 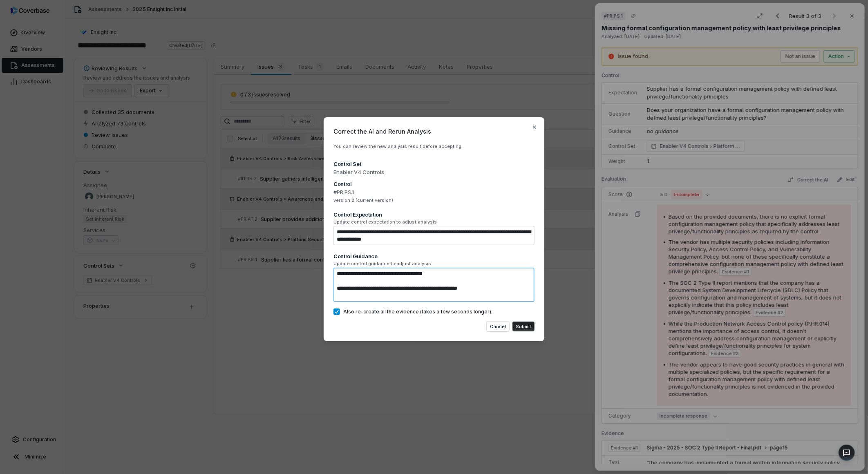 I want to click on span: #PR.PS.1, so click(x=434, y=193).